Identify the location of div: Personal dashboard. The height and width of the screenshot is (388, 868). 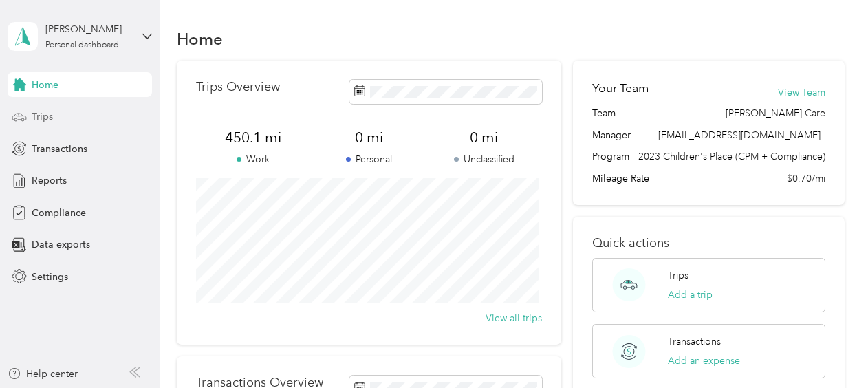
(82, 45).